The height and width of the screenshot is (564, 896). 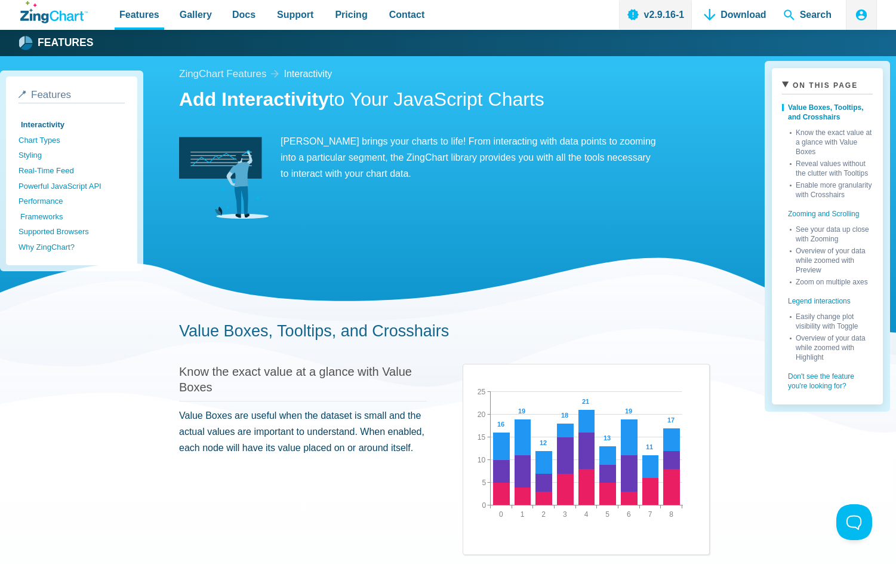 I want to click on a: Enable more granularity with Crosshairs, so click(x=831, y=189).